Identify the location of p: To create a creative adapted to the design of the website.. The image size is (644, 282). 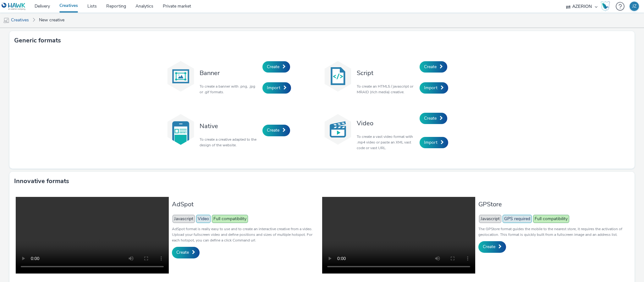
(229, 143).